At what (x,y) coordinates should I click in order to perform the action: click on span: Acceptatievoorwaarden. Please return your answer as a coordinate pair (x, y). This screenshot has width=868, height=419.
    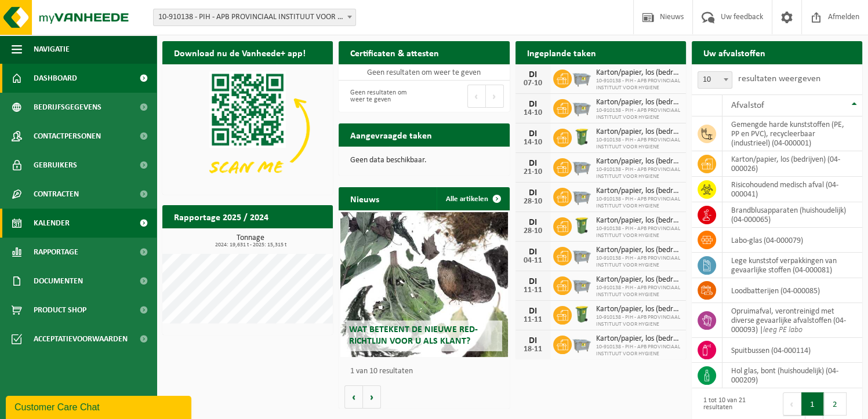
    Looking at the image, I should click on (81, 339).